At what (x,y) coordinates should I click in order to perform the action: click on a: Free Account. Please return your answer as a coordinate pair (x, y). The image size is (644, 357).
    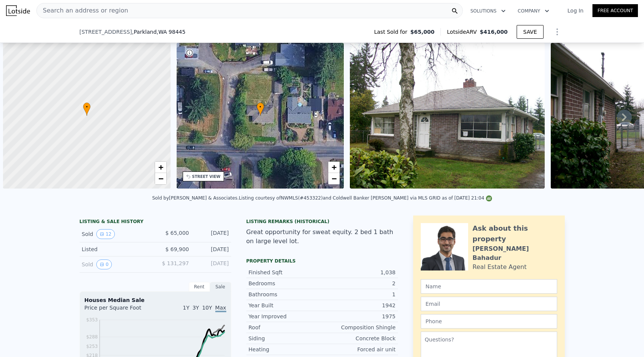
    Looking at the image, I should click on (615, 11).